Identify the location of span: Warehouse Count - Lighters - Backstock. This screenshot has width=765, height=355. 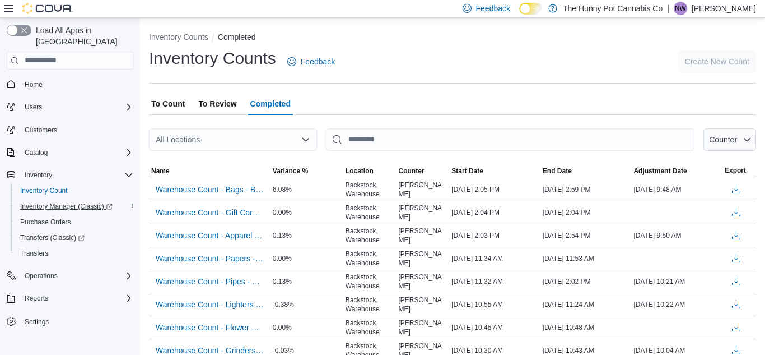
(210, 304).